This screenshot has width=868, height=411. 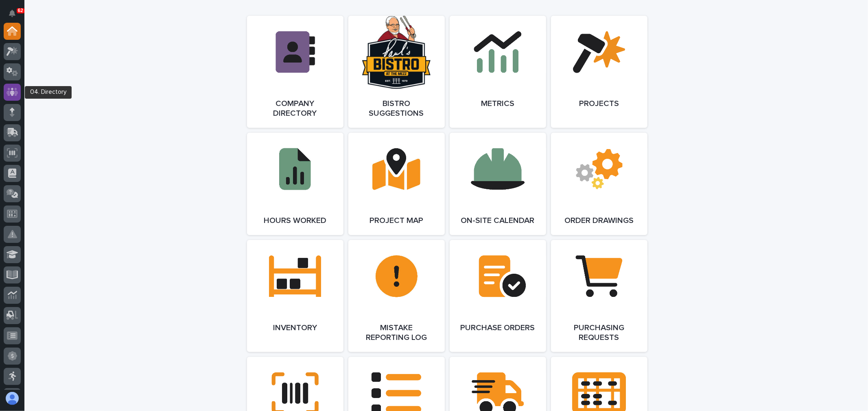 I want to click on a: Order Drawings, so click(x=599, y=184).